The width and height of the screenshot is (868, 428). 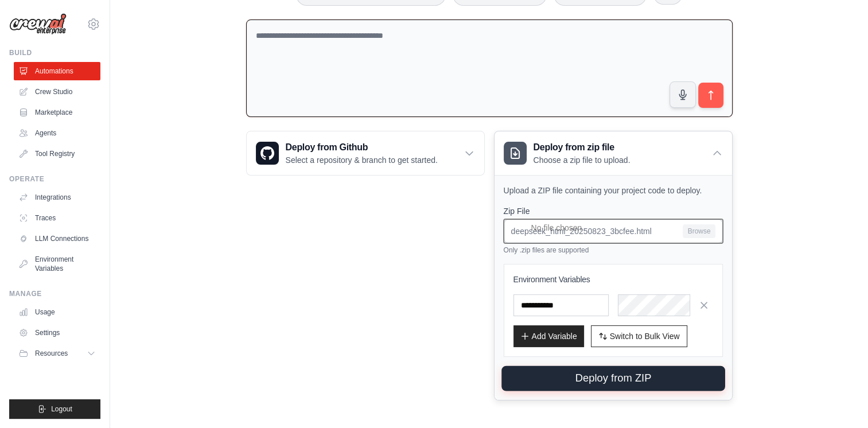 I want to click on span: Logout, so click(x=61, y=409).